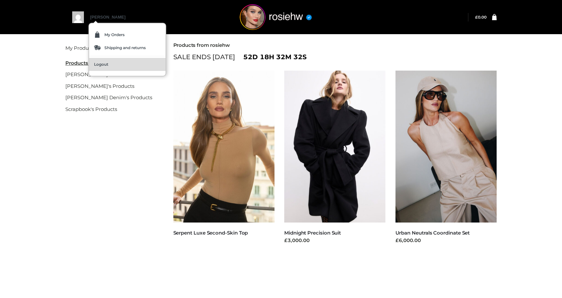 The width and height of the screenshot is (562, 298). What do you see at coordinates (211, 233) in the screenshot?
I see `a: Serpent Luxe Second-Skin Top` at bounding box center [211, 233].